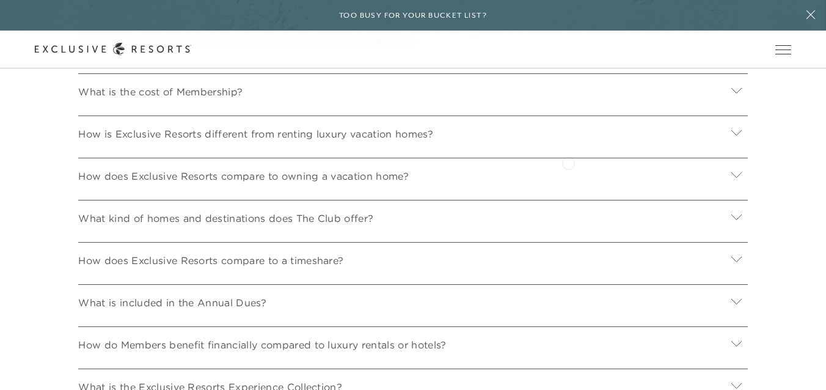 The height and width of the screenshot is (390, 826). I want to click on p: How does Exclusive Resorts compare to owning a vacation home?, so click(243, 176).